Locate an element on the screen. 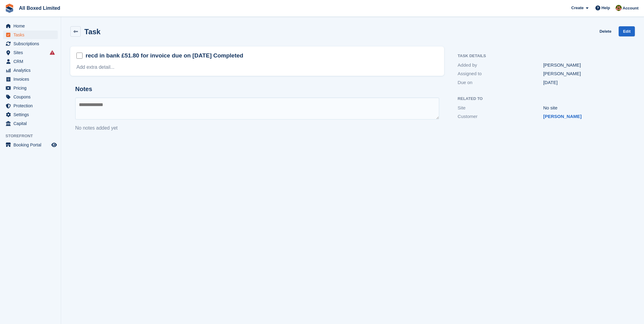  h2: Related to is located at coordinates (543, 99).